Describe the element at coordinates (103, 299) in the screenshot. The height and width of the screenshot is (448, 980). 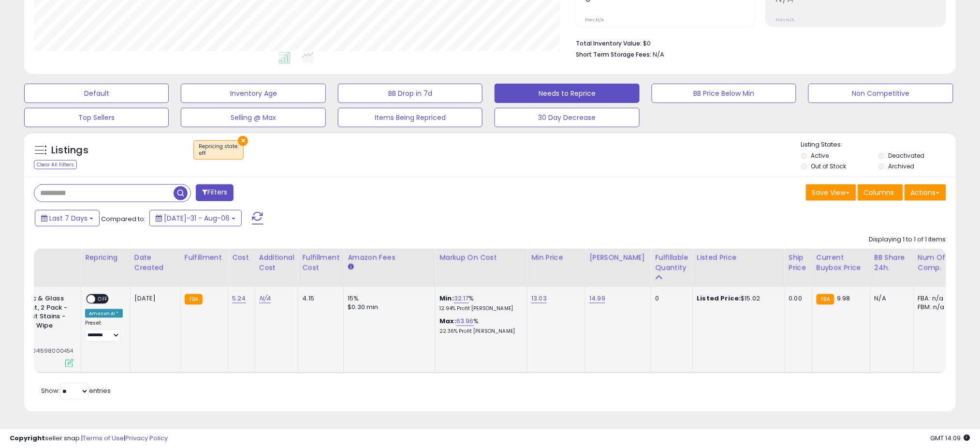
I see `span: OFF` at that location.